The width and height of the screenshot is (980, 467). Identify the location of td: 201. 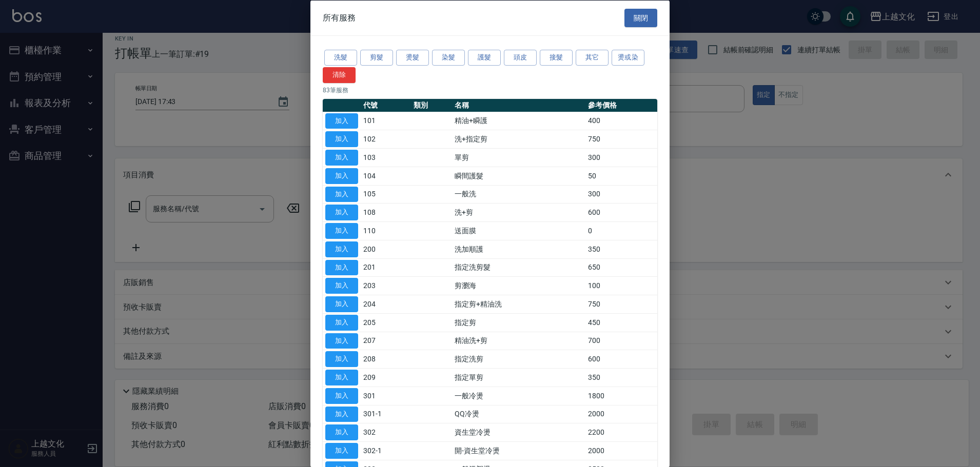
(385, 267).